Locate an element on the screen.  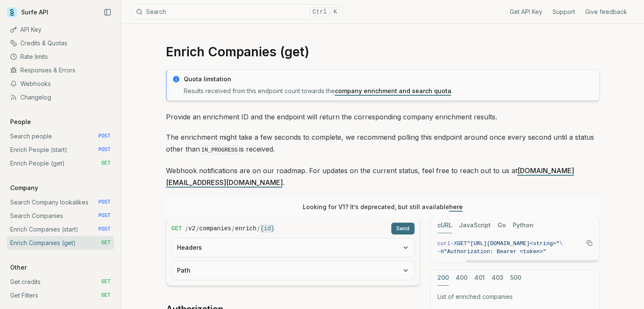
kbd: Ctrl is located at coordinates (320, 12).